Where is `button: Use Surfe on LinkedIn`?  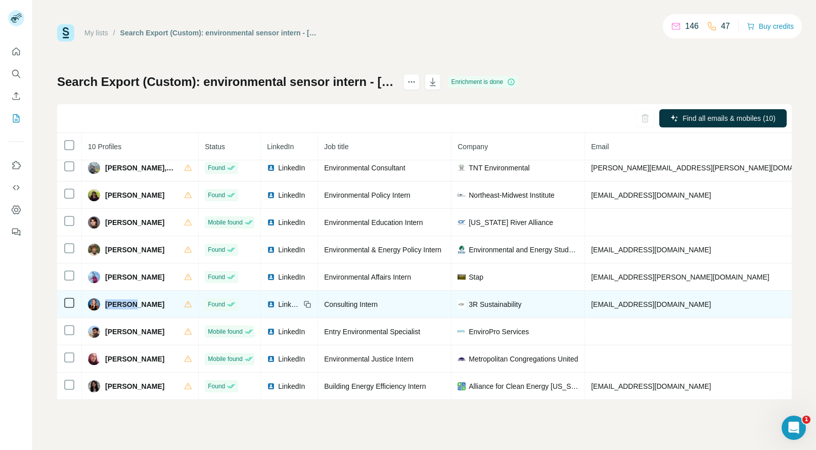 button: Use Surfe on LinkedIn is located at coordinates (16, 165).